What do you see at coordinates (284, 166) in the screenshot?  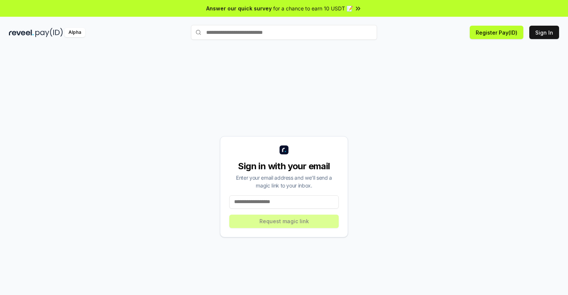 I see `div: Sign in with your email` at bounding box center [284, 166].